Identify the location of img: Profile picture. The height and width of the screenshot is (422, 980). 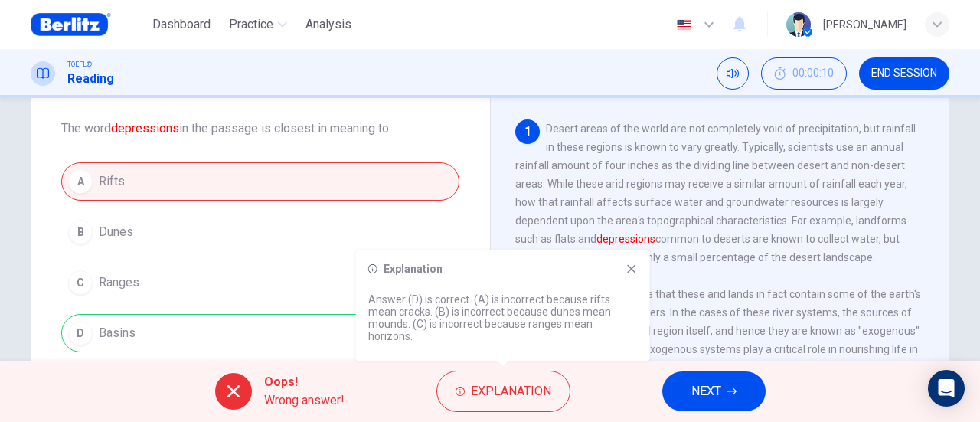
(798, 24).